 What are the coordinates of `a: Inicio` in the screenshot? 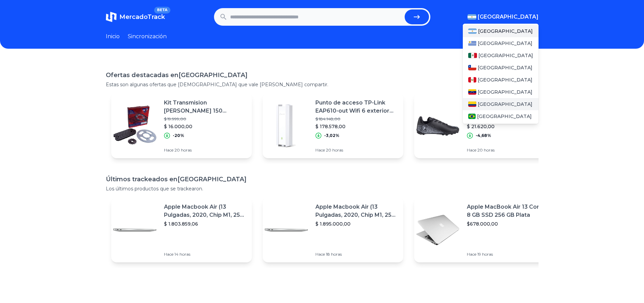 It's located at (113, 37).